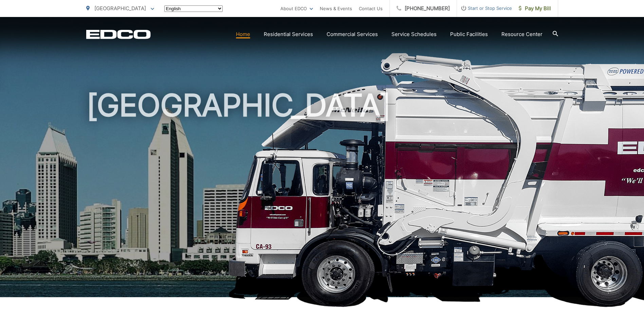  Describe the element at coordinates (371, 8) in the screenshot. I see `a: Contact Us` at that location.